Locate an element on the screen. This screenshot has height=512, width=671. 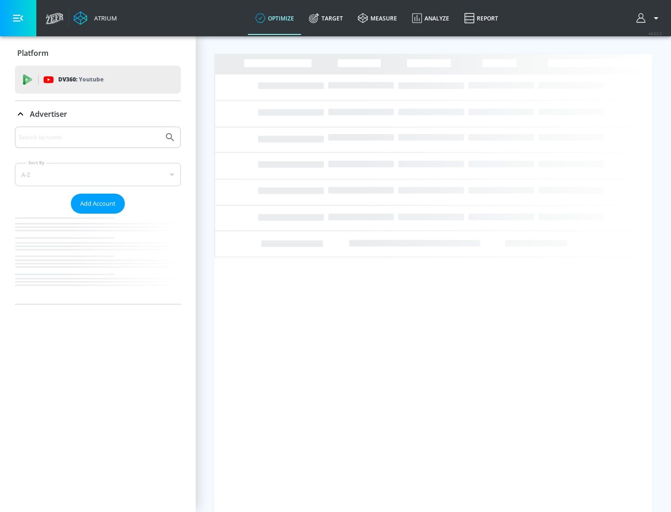
input: Search by name is located at coordinates (89, 137).